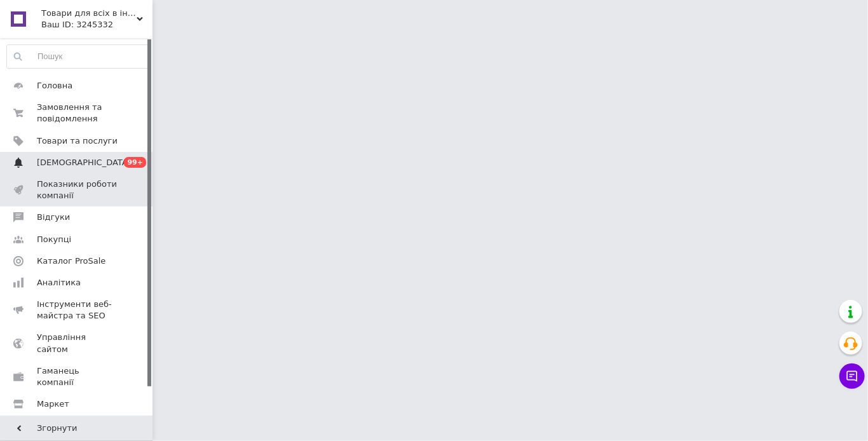 The image size is (868, 441). I want to click on button: Чат з покупцем, so click(852, 376).